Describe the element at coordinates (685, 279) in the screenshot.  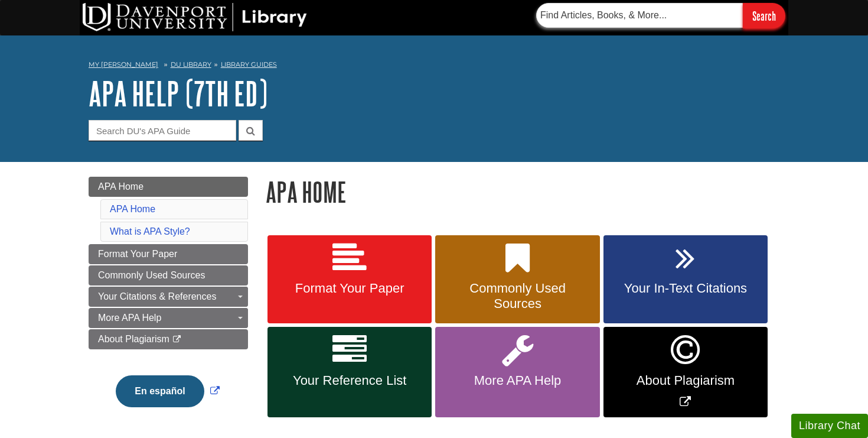
I see `a: Your In-Text Citations` at that location.